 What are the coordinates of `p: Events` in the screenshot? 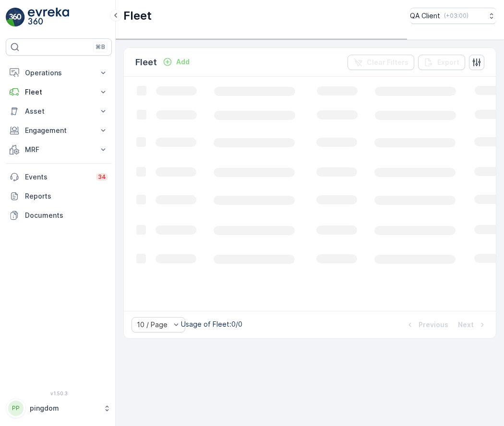 It's located at (57, 177).